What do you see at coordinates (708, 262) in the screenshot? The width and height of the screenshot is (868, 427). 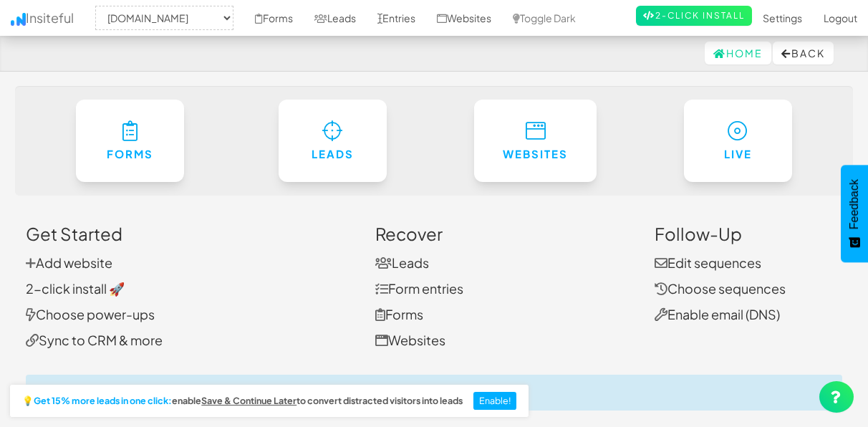 I see `a: Edit sequences` at bounding box center [708, 262].